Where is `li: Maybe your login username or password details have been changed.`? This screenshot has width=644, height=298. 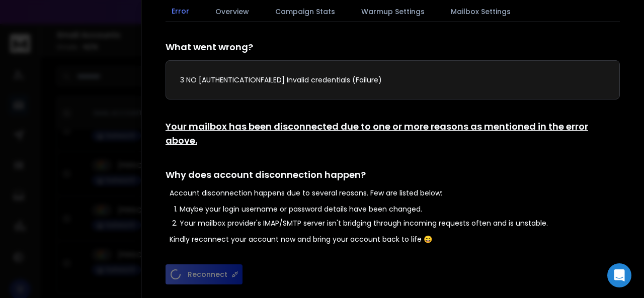 li: Maybe your login username or password details have been changed. is located at coordinates (400, 210).